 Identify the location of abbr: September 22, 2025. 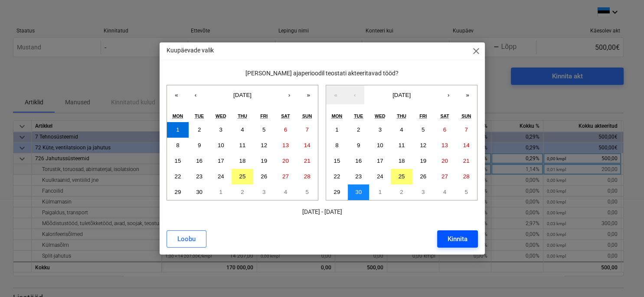
(337, 176).